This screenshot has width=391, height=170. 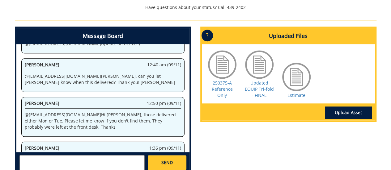 I want to click on h4: Uploaded Files, so click(x=289, y=36).